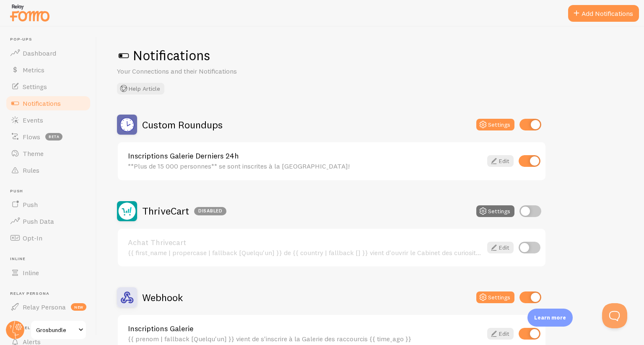  What do you see at coordinates (183, 125) in the screenshot?
I see `h2: Custom Roundups` at bounding box center [183, 125].